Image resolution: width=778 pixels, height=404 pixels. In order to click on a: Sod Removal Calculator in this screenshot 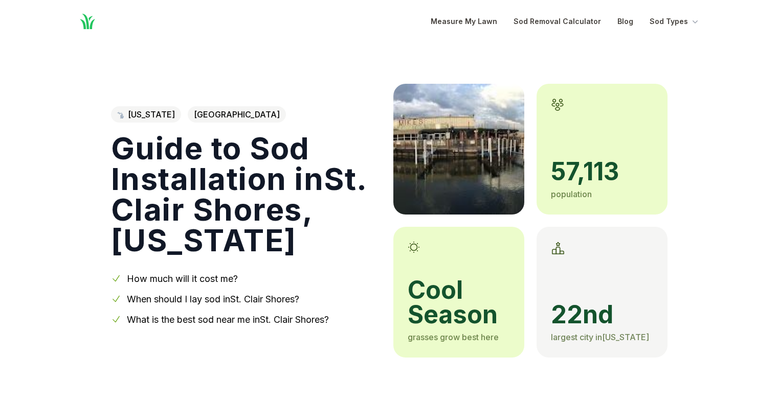, I will do `click(557, 21)`.